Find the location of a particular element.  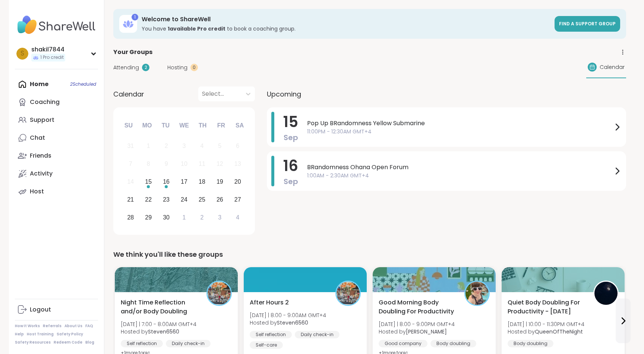

div: 9 is located at coordinates (166, 163).